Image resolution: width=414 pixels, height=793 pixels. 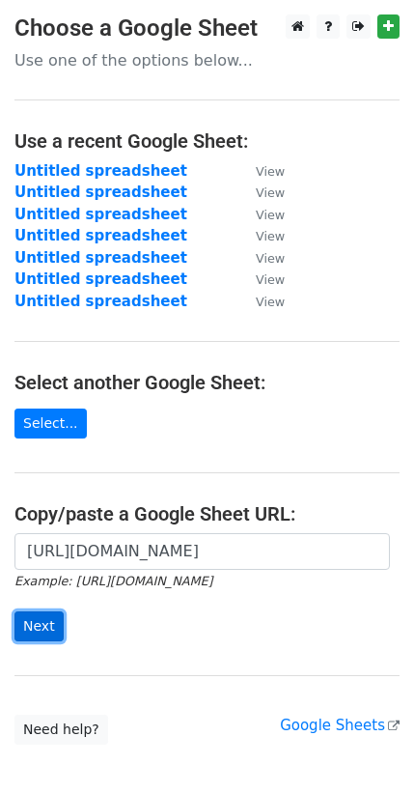 What do you see at coordinates (366, 746) in the screenshot?
I see `div: Chat Widget` at bounding box center [366, 746].